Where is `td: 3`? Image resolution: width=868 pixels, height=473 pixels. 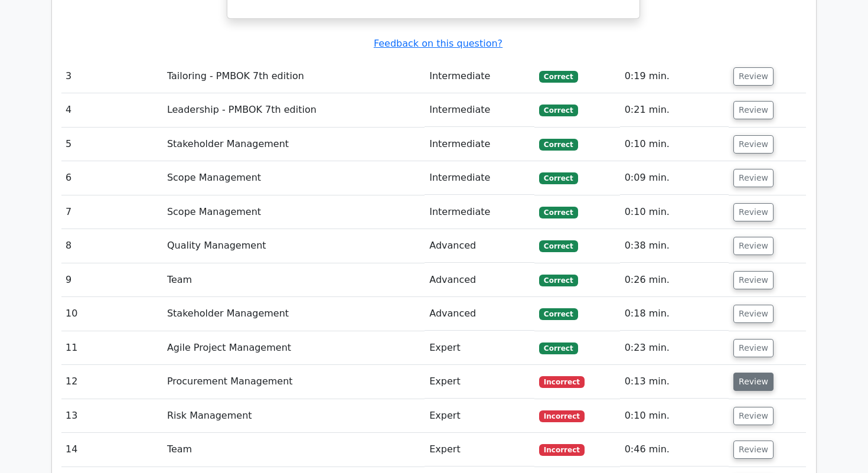 td: 3 is located at coordinates (112, 76).